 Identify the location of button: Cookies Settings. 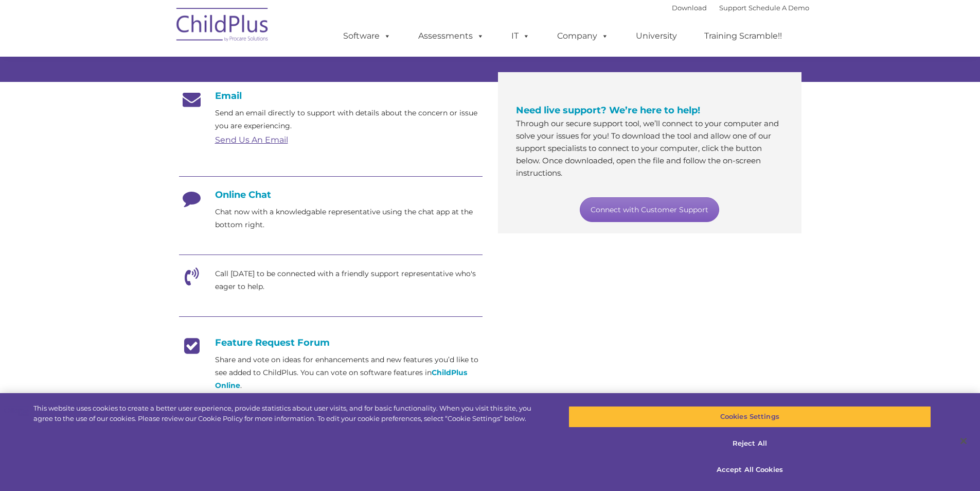
(749, 416).